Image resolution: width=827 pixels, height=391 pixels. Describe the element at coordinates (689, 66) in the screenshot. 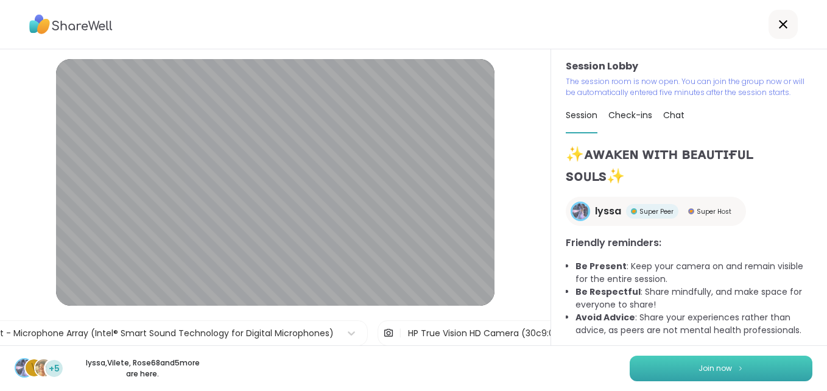

I see `h3: Session Lobby` at that location.